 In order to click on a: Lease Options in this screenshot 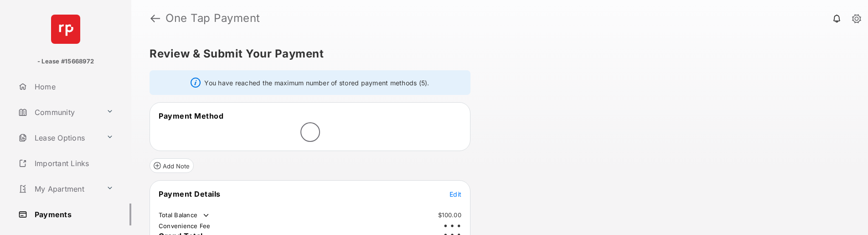, I will do `click(58, 138)`.